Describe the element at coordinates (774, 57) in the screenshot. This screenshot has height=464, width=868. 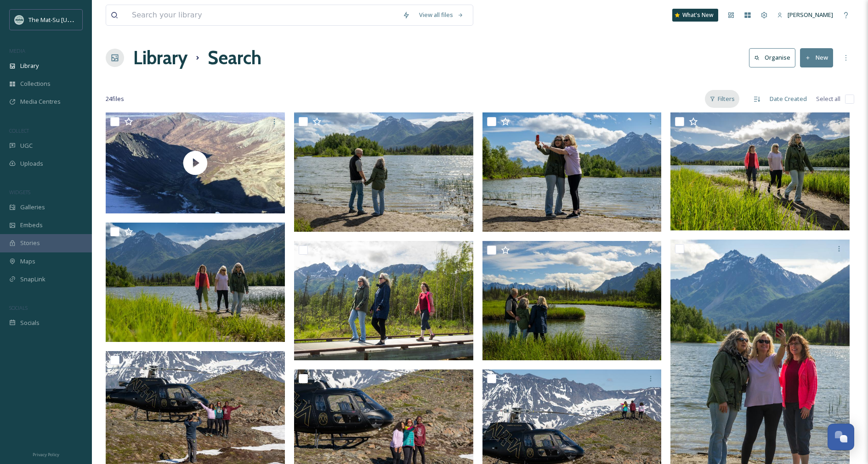
I see `a: Organise` at that location.